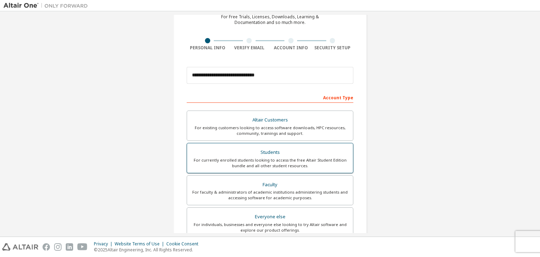  I want to click on div: For currently enrolled students looking to access the free Altair Student Edition bundle and all ..., so click(270, 163).